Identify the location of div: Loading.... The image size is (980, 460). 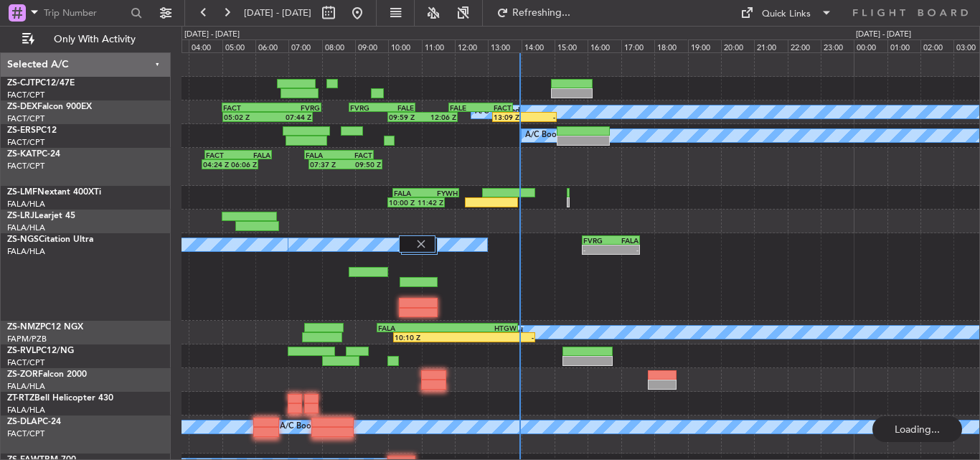
(917, 429).